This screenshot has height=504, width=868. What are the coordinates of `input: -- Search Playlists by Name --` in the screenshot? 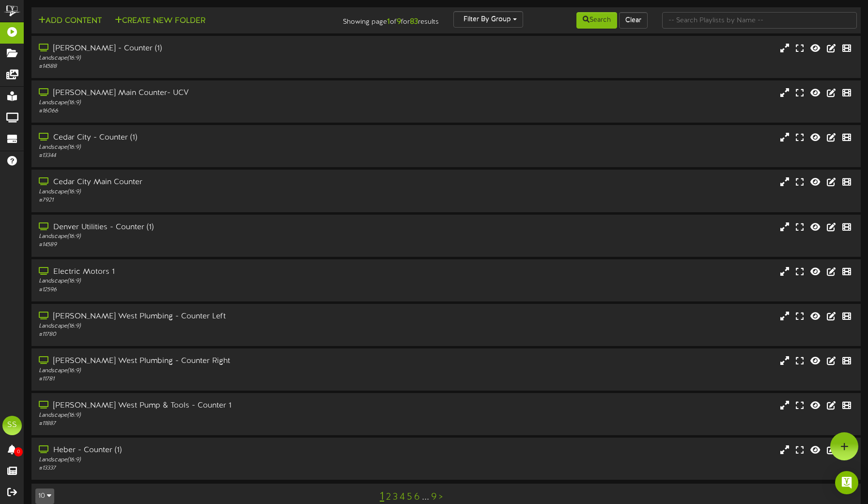 It's located at (759, 20).